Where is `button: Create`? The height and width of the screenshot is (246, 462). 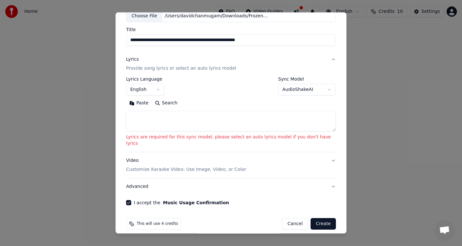 button: Create is located at coordinates (323, 224).